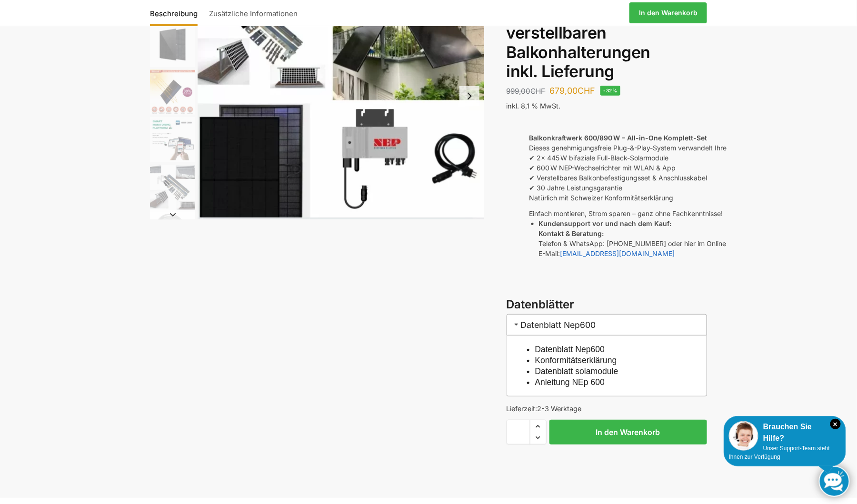  What do you see at coordinates (172, 187) in the screenshot?
I see `li: 5 / 10` at bounding box center [172, 187].